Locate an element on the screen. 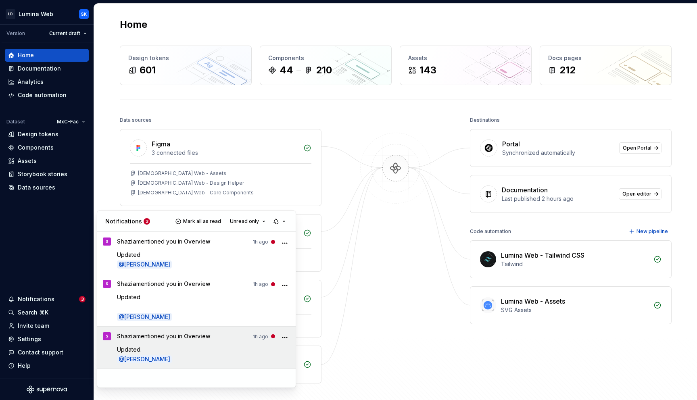 The width and height of the screenshot is (697, 400). span: 3 is located at coordinates (147, 221).